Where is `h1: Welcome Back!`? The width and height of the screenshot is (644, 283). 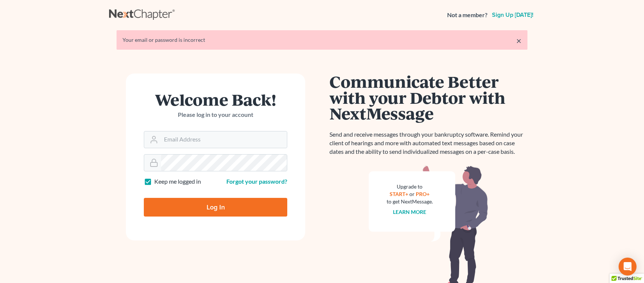
h1: Welcome Back! is located at coordinates (216, 99).